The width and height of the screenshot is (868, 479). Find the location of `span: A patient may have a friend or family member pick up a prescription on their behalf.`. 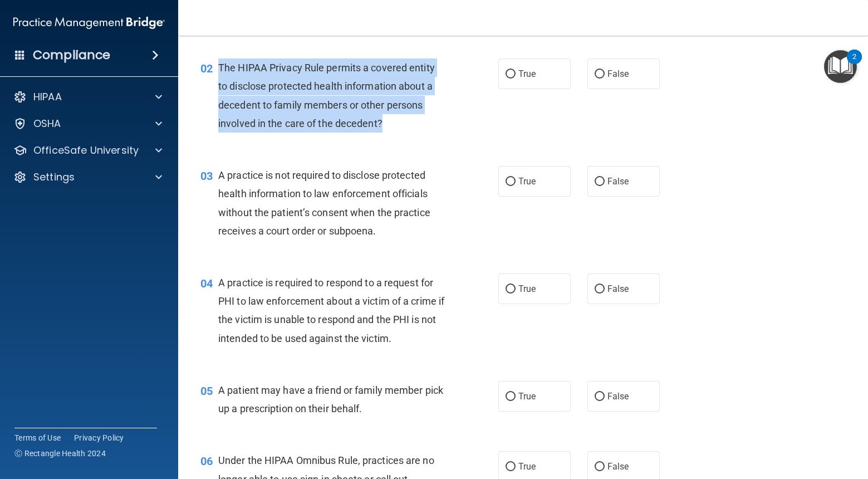

span: A patient may have a friend or family member pick up a prescription on their behalf. is located at coordinates (331, 399).